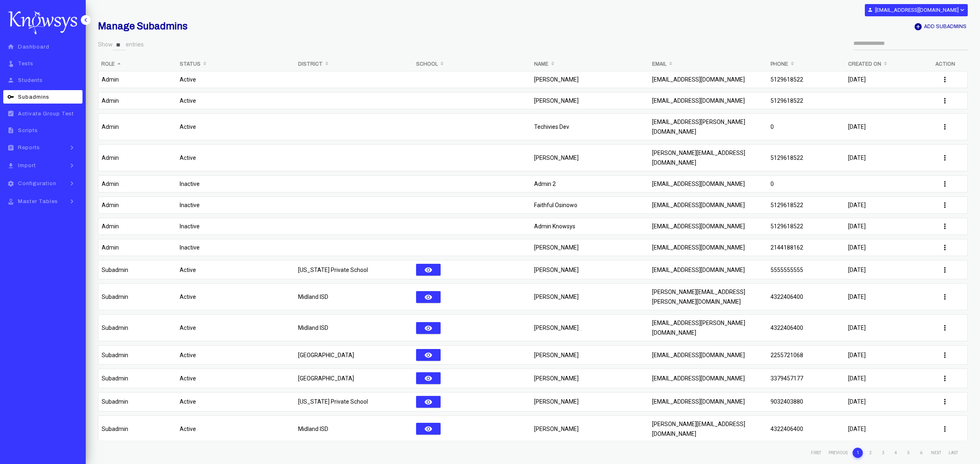 The image size is (980, 464). Describe the element at coordinates (707, 404) in the screenshot. I see `td: rkodali@trinityschooloftexas.com` at that location.